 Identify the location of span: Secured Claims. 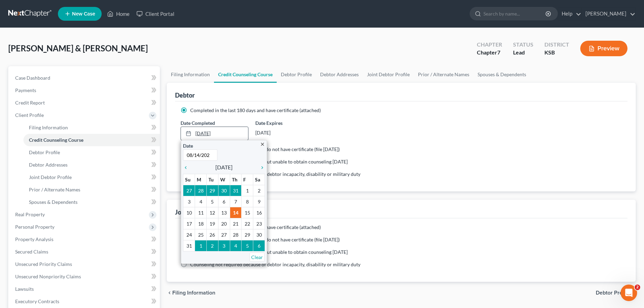
(32, 252).